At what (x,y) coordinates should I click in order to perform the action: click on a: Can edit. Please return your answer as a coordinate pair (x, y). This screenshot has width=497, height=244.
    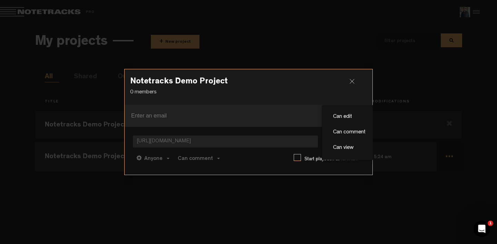
    Looking at the image, I should click on (349, 117).